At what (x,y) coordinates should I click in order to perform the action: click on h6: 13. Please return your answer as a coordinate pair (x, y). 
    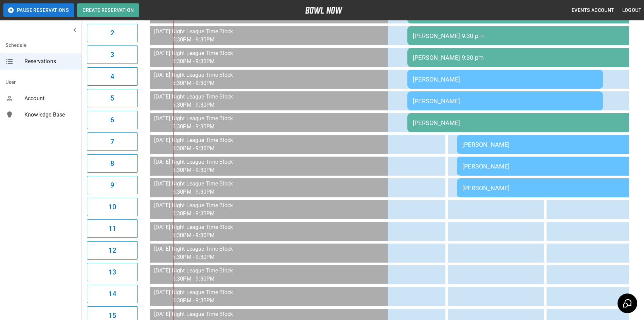
    Looking at the image, I should click on (112, 272).